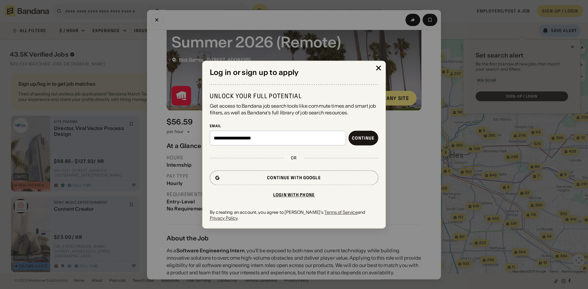  I want to click on div: or, so click(294, 158).